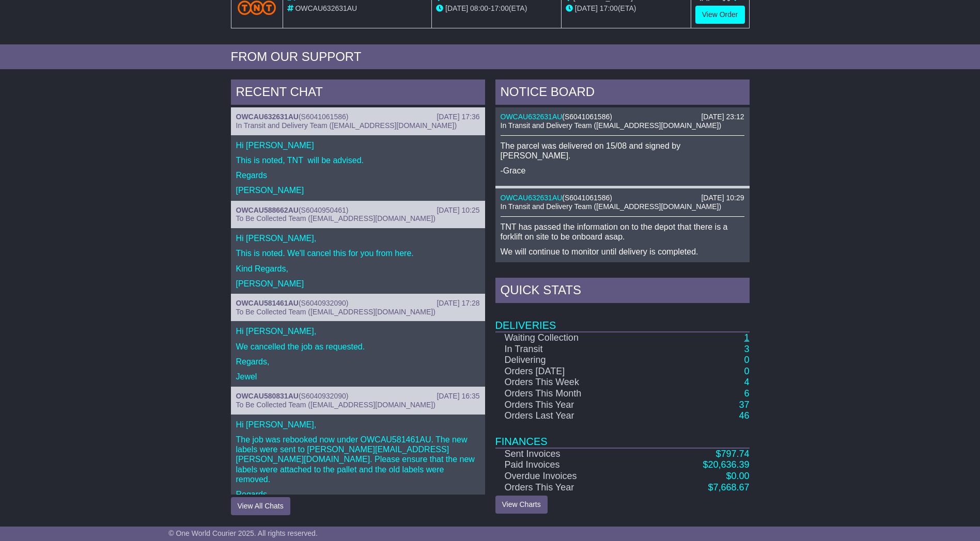 Image resolution: width=980 pixels, height=541 pixels. Describe the element at coordinates (746, 382) in the screenshot. I see `a: 4` at that location.